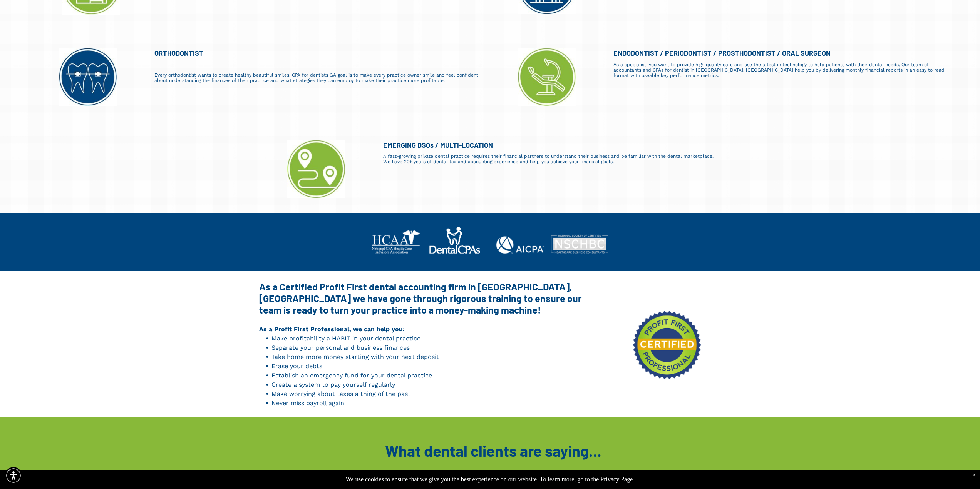 The image size is (980, 489). I want to click on div: EMERGING DSOs / MULTI-LOCATION, so click(550, 145).